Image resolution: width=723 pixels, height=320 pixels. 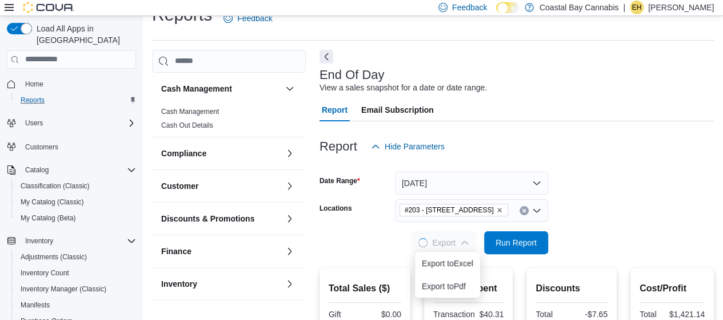 I want to click on span: Export, so click(x=444, y=242).